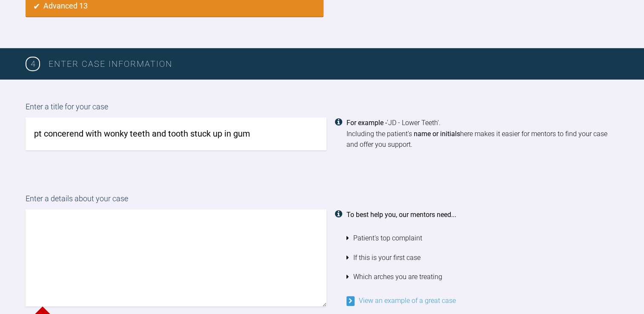  What do you see at coordinates (366, 123) in the screenshot?
I see `strong: For example -` at bounding box center [366, 123].